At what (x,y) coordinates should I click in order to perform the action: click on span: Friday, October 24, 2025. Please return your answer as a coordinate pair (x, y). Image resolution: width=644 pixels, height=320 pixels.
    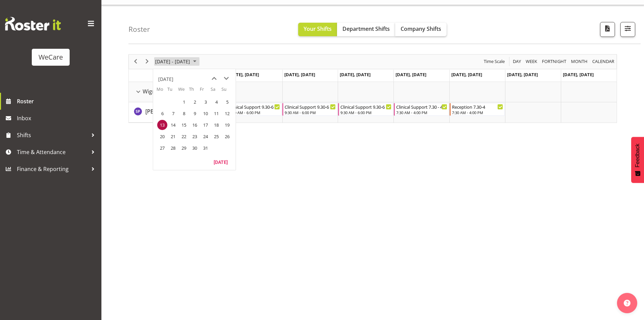
    Looking at the image, I should click on (206, 136).